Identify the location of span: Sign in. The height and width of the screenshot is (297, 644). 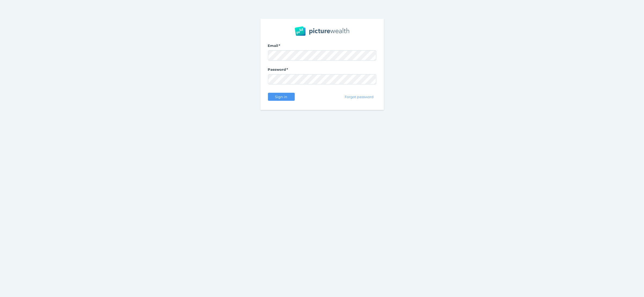
(281, 97).